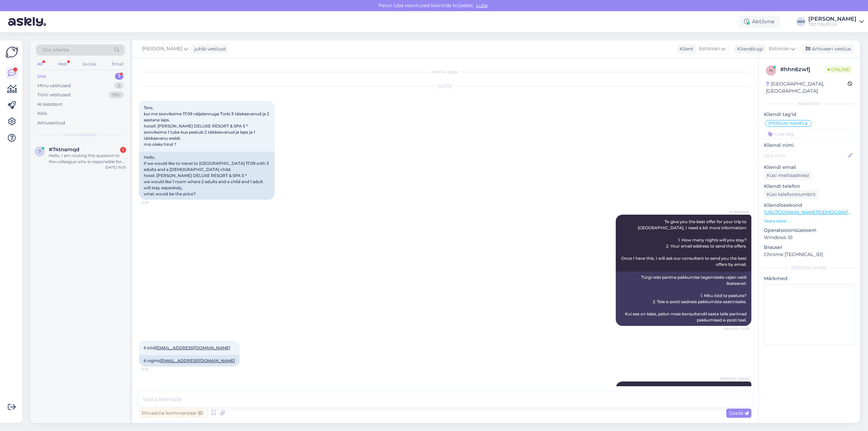 The height and width of the screenshot is (431, 868). I want to click on img: Askly Logo, so click(12, 53).